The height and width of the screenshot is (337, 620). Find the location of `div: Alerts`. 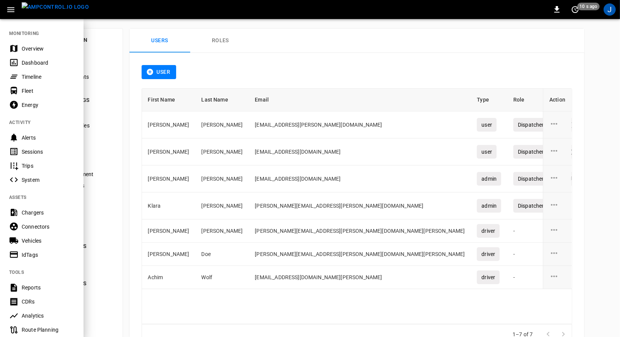

div: Alerts is located at coordinates (48, 138).